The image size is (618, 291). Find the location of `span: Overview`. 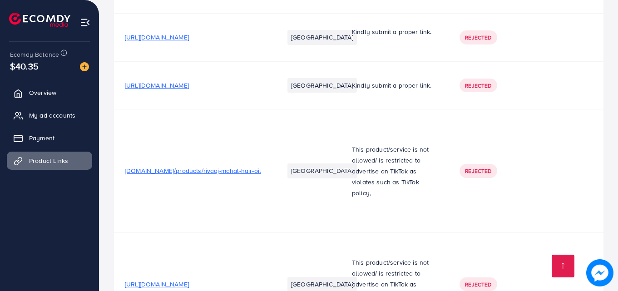

span: Overview is located at coordinates (43, 93).